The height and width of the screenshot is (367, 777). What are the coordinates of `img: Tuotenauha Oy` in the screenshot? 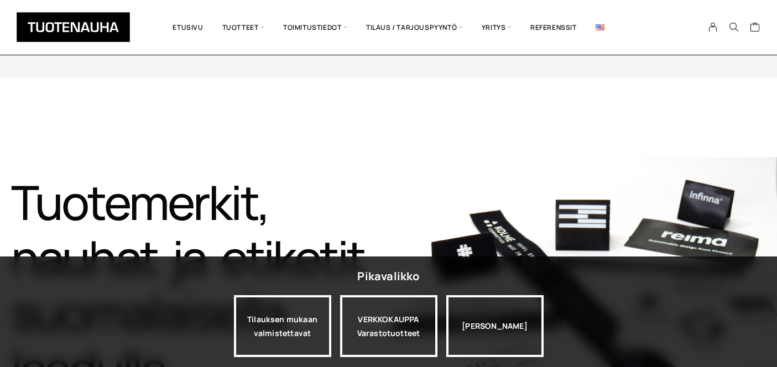 It's located at (73, 27).